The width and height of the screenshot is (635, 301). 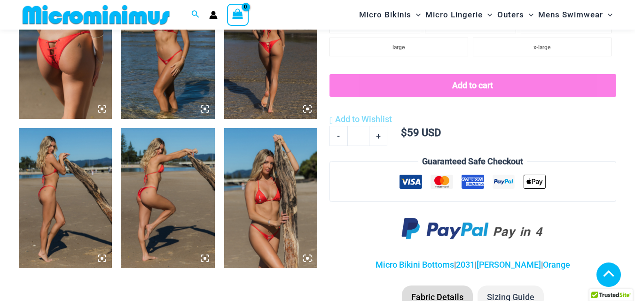 I want to click on button: Add to cart, so click(x=473, y=86).